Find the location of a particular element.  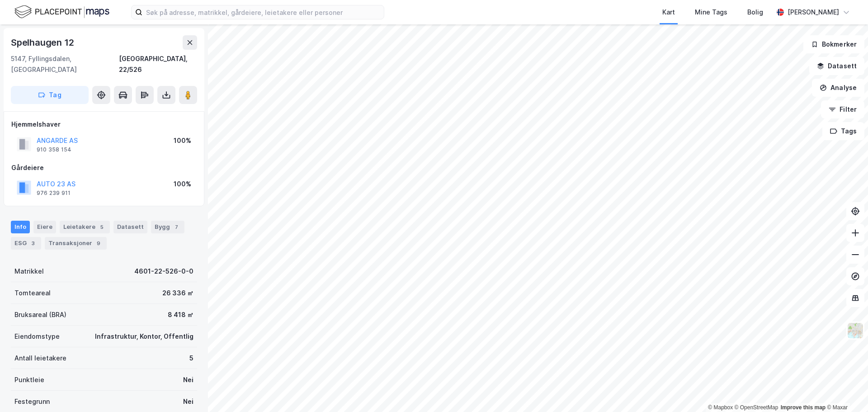

img: logo.f888ab2527a4732fd821a326f86c7f29.svg is located at coordinates (62, 12).